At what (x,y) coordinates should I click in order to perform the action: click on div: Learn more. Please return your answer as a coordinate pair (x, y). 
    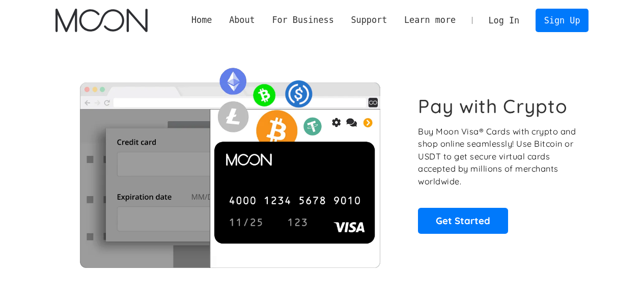
    Looking at the image, I should click on (430, 20).